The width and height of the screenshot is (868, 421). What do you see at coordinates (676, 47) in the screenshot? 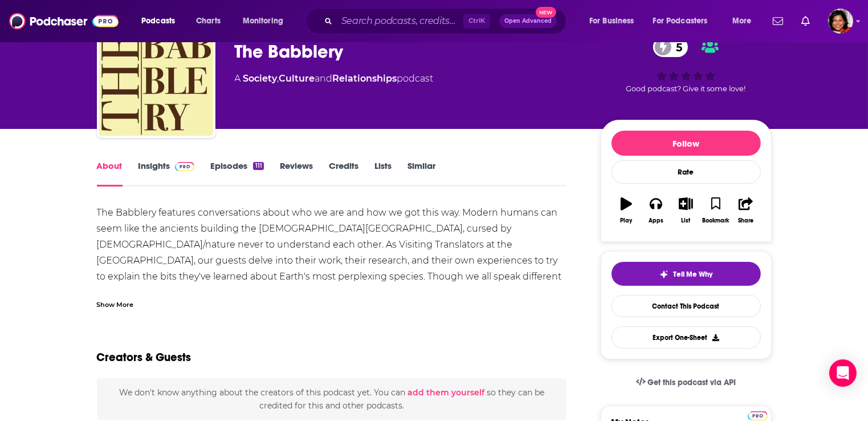
I see `span: 5` at bounding box center [676, 47].